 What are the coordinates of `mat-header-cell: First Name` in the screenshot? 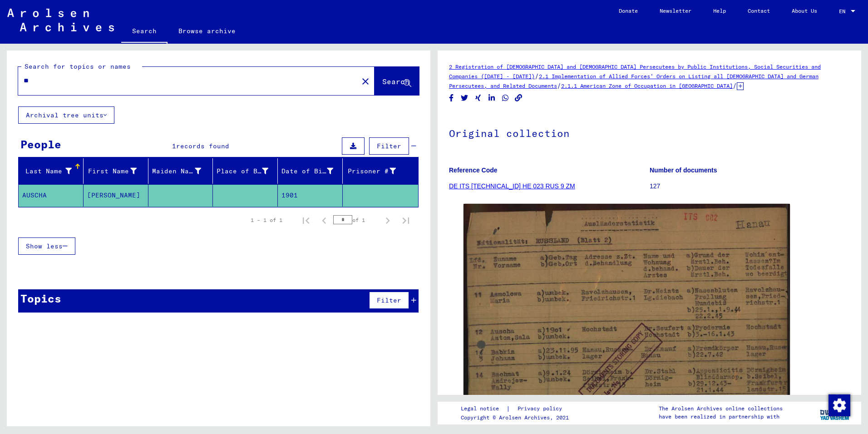 It's located at (116, 171).